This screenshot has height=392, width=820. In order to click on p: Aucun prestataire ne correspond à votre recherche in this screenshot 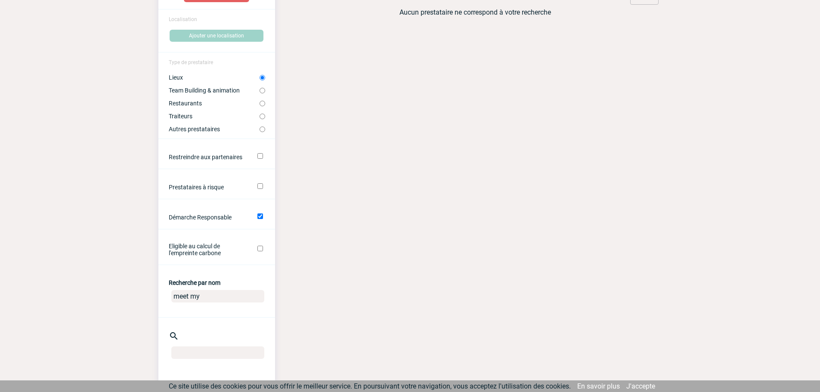, I will do `click(475, 12)`.